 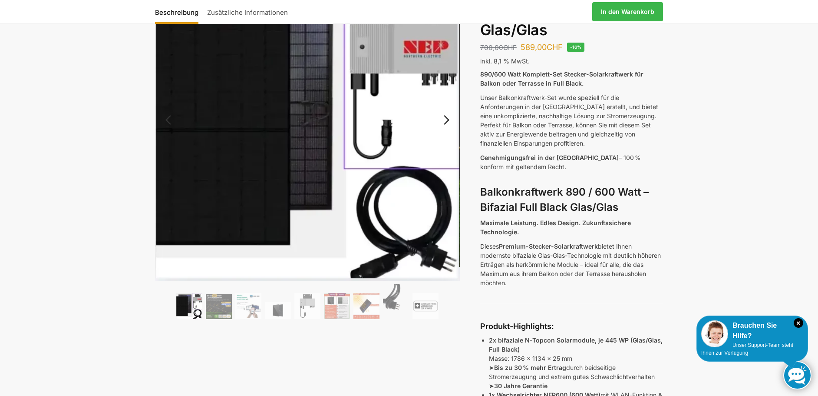 What do you see at coordinates (555, 227) in the screenshot?
I see `strong: Maximale Leistung. Edles Design. Zukunftssichere Technologie.` at bounding box center [555, 227].